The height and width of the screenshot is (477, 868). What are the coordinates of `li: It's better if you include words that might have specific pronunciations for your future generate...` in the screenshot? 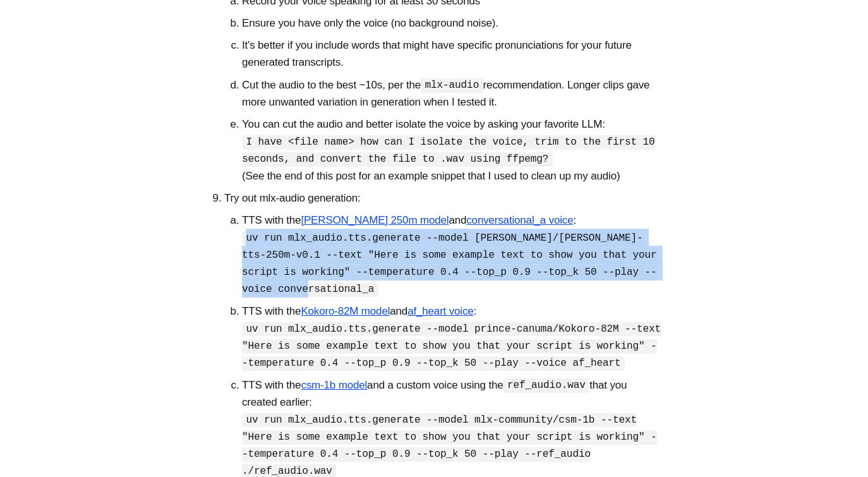 It's located at (451, 54).